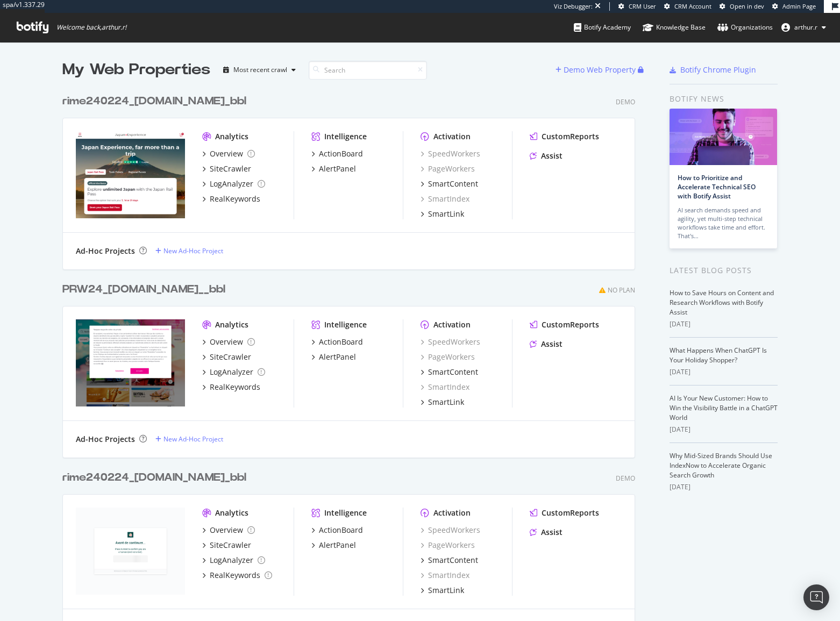 Image resolution: width=840 pixels, height=621 pixels. I want to click on button: arthur.r, so click(804, 27).